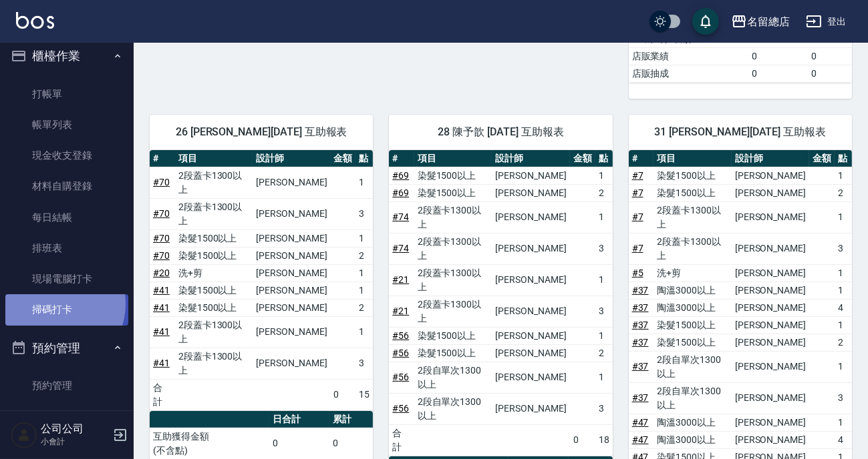  Describe the element at coordinates (770, 159) in the screenshot. I see `th: 設計師` at that location.